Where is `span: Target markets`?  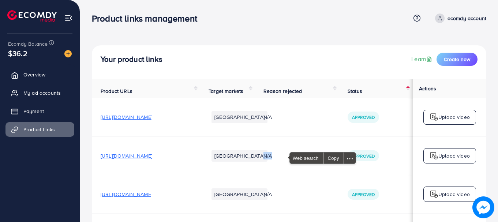 span: Target markets is located at coordinates (226, 91).